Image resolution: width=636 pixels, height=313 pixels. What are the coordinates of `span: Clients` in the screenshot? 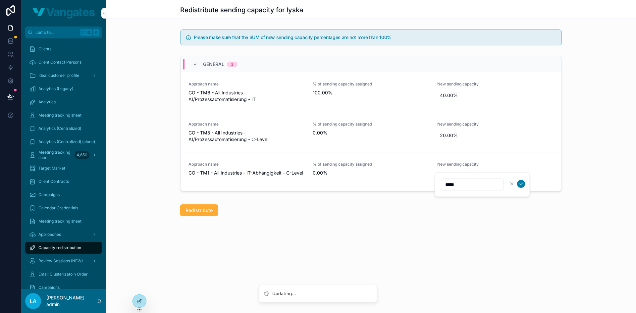 It's located at (45, 49).